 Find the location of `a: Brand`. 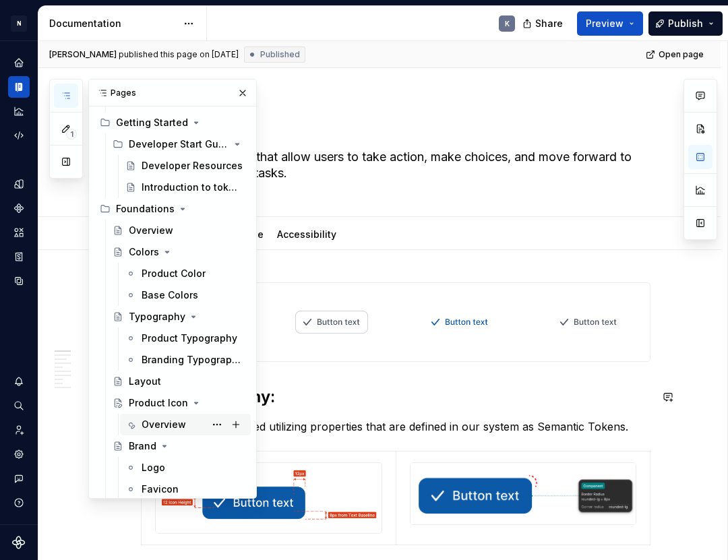

a: Brand is located at coordinates (178, 446).